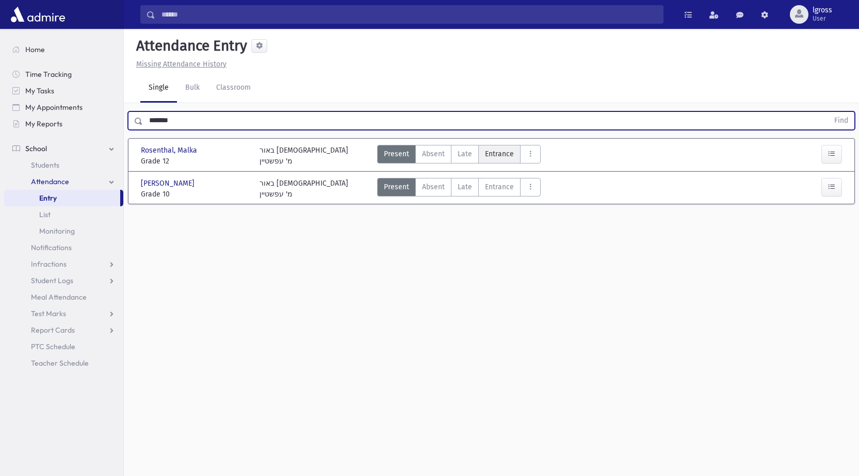 This screenshot has width=859, height=476. I want to click on span: Monitoring, so click(57, 231).